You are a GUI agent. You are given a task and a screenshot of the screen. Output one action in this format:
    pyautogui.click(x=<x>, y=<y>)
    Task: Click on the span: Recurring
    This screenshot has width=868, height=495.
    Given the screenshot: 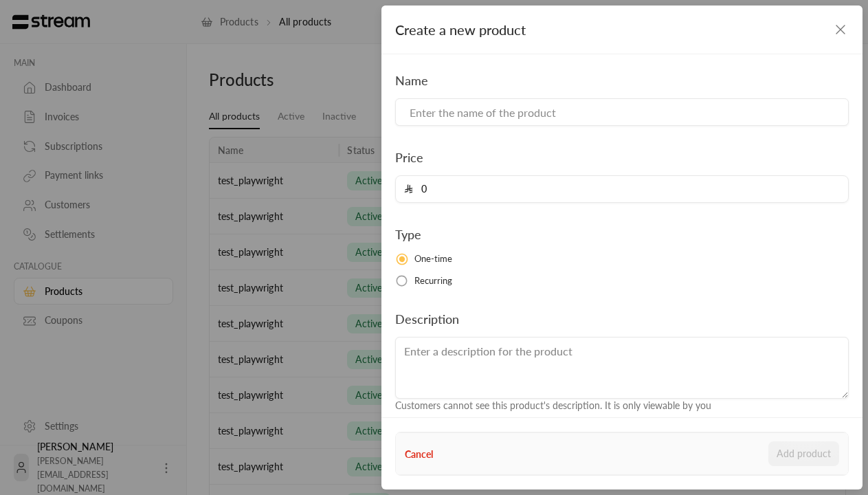 What is the action you would take?
    pyautogui.click(x=434, y=282)
    